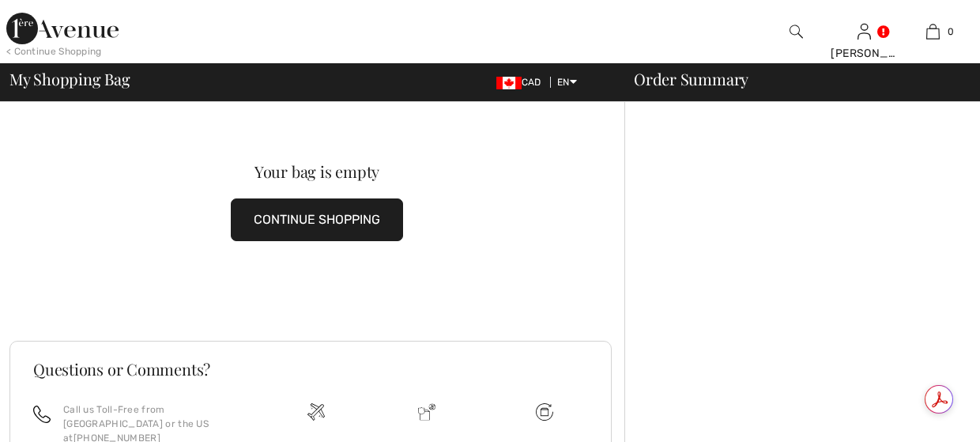  I want to click on span: EN, so click(567, 82).